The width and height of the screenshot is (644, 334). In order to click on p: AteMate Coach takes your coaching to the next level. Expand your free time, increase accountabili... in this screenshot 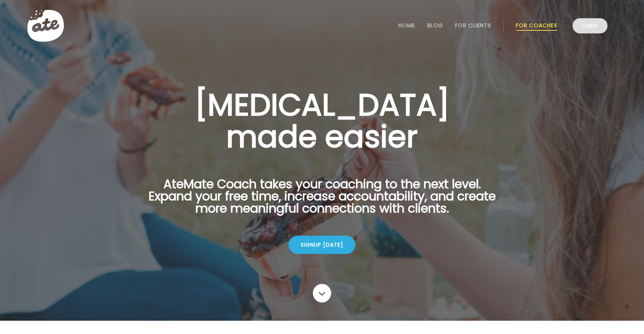, I will do `click(322, 201)`.